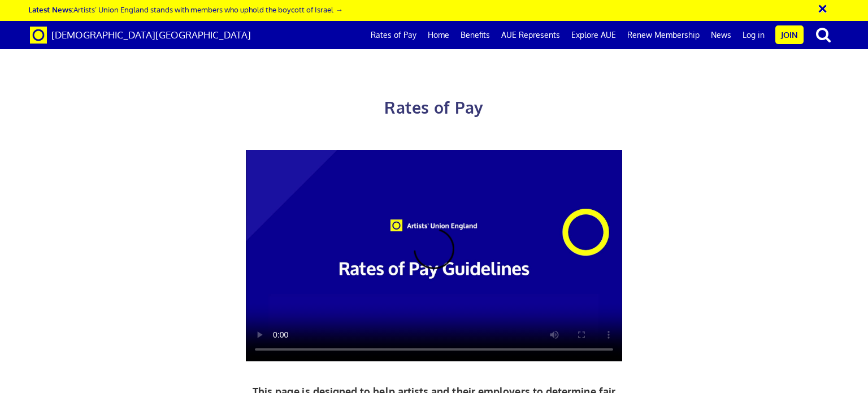 This screenshot has width=868, height=393. Describe the element at coordinates (823, 34) in the screenshot. I see `button: search` at that location.